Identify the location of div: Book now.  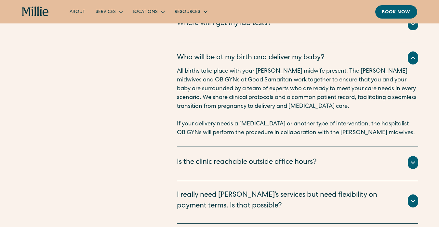
(396, 12).